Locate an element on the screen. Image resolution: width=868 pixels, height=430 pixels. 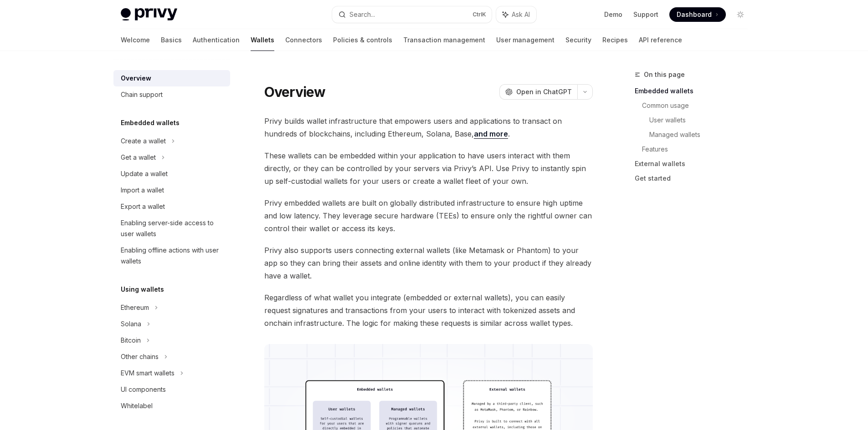
a: Chain support is located at coordinates (172, 94).